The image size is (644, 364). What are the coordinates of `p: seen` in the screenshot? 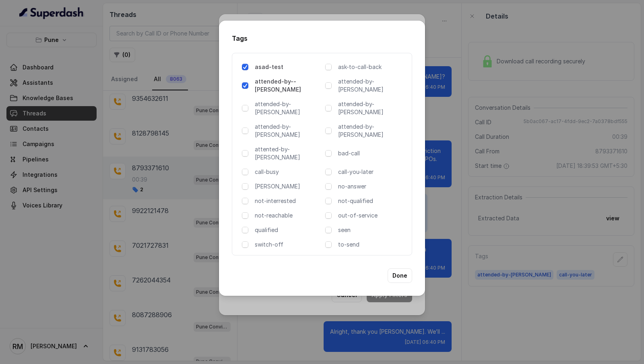 It's located at (371, 230).